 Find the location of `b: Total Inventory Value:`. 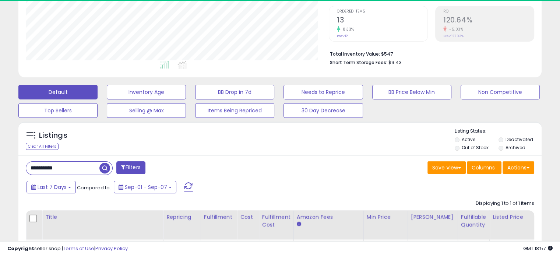

b: Total Inventory Value: is located at coordinates (355, 54).